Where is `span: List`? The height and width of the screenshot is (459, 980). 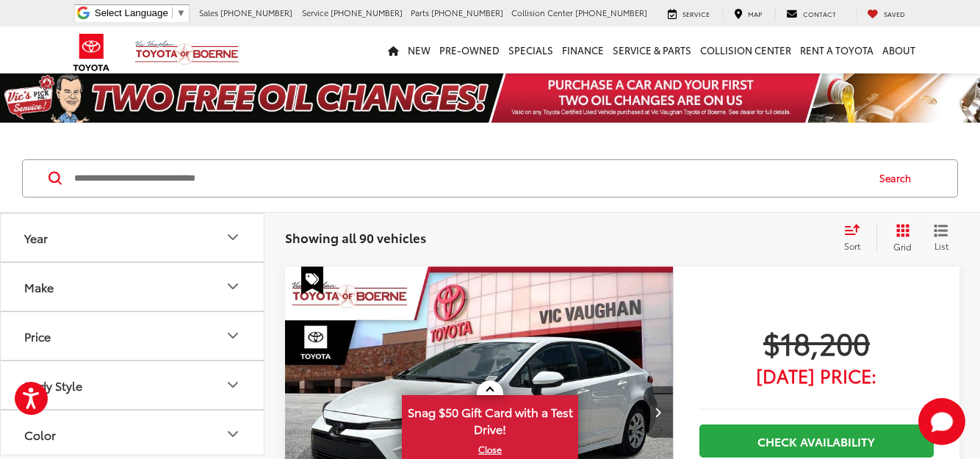 span: List is located at coordinates (941, 245).